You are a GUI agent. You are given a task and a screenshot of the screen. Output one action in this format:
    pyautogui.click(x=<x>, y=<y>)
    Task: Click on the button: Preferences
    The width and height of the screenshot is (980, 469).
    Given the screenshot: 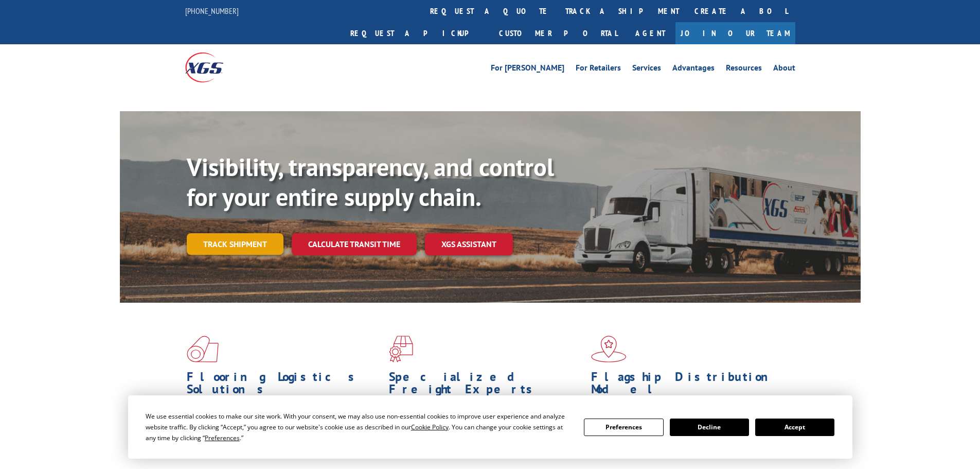 What is the action you would take?
    pyautogui.click(x=624, y=428)
    